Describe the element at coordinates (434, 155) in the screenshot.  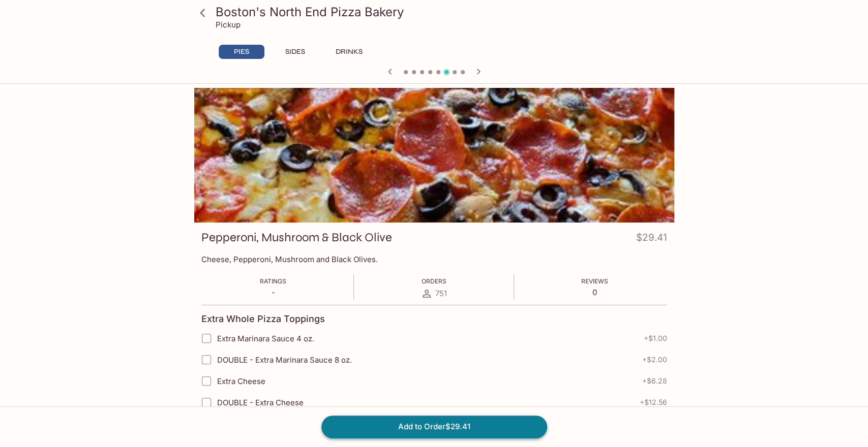
I see `div: Pepperoni, Mushroom & Black Olive` at that location.